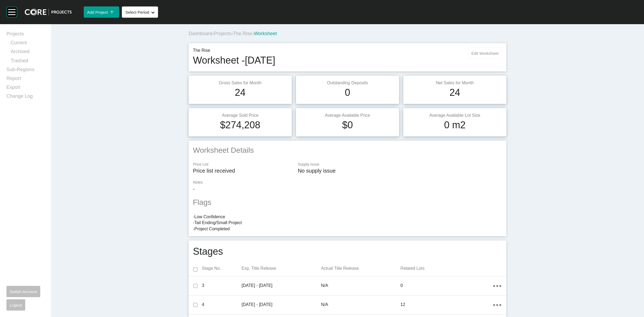  I want to click on span: Switch Account, so click(23, 291).